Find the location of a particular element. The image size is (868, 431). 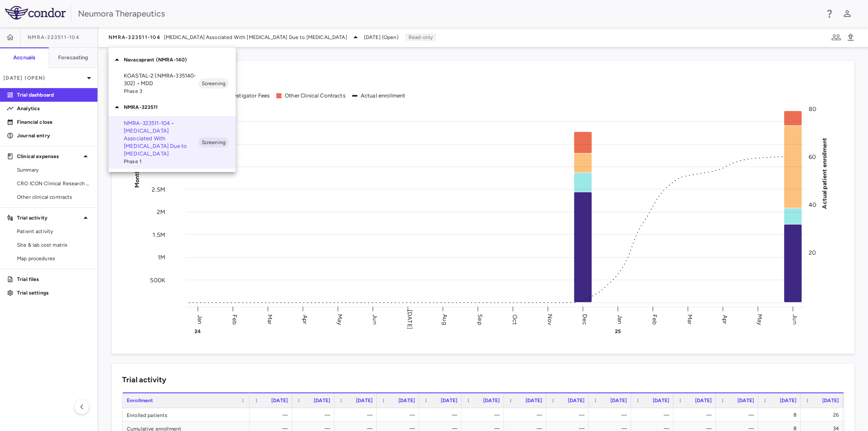

p: Navacaprant (NMRA-140) is located at coordinates (180, 59).